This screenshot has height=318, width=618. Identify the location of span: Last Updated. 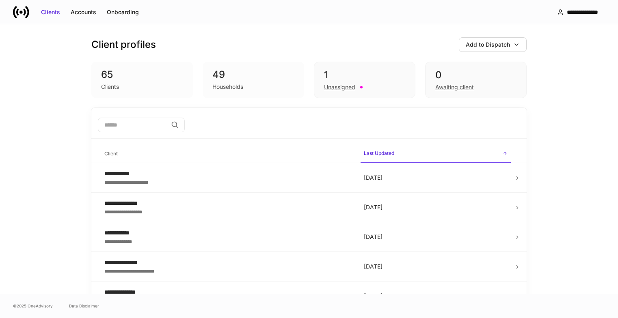
(435, 154).